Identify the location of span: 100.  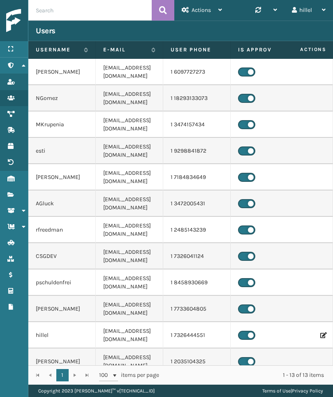
(105, 375).